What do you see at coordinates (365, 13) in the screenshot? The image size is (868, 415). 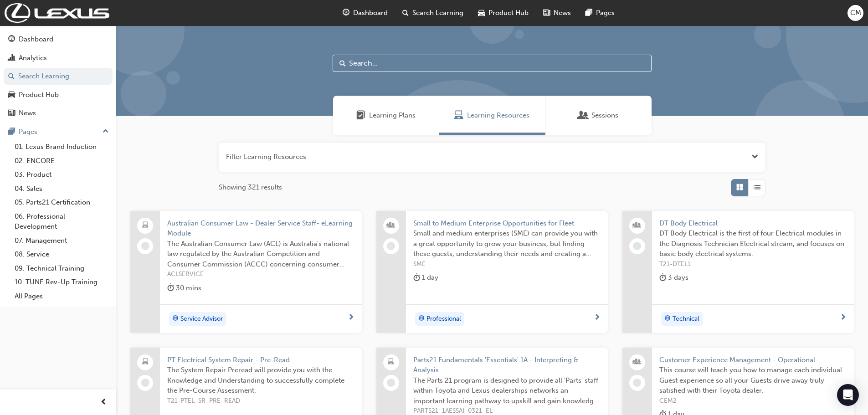 I see `a: guage-iconDashboard` at bounding box center [365, 13].